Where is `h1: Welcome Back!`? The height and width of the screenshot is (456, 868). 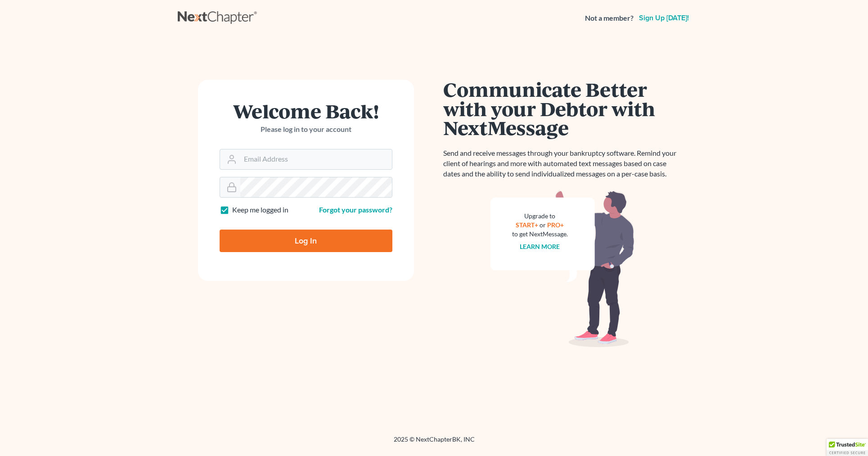
h1: Welcome Back! is located at coordinates (306, 111).